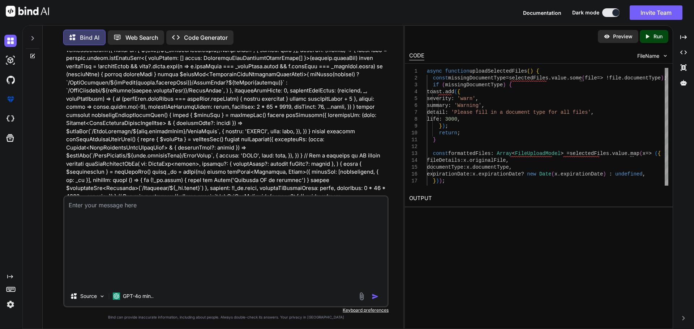 The image size is (694, 329). I want to click on p: Bind can provide inaccurate information, including about people. Always double-check its answers...., so click(226, 317).